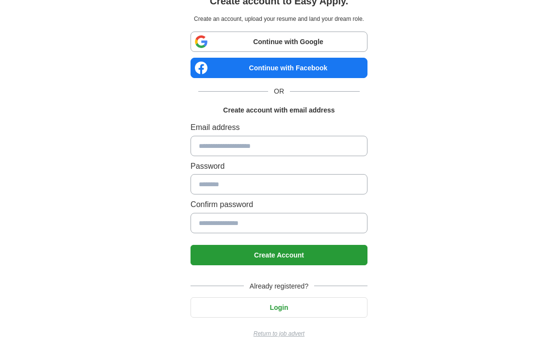 This screenshot has height=354, width=558. Describe the element at coordinates (279, 19) in the screenshot. I see `p: Create an account, upload your resume and land your dream role.` at that location.